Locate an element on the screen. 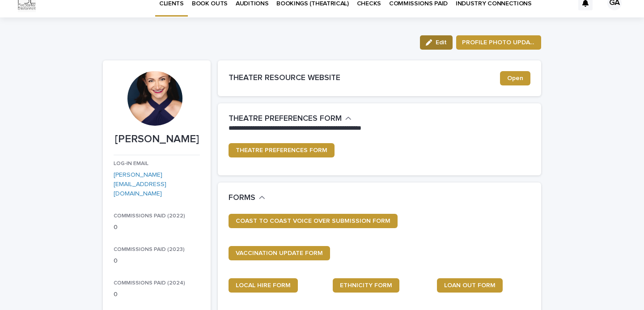 This screenshot has width=644, height=310. span: COMMISSIONS PAID (2024) is located at coordinates (149, 283).